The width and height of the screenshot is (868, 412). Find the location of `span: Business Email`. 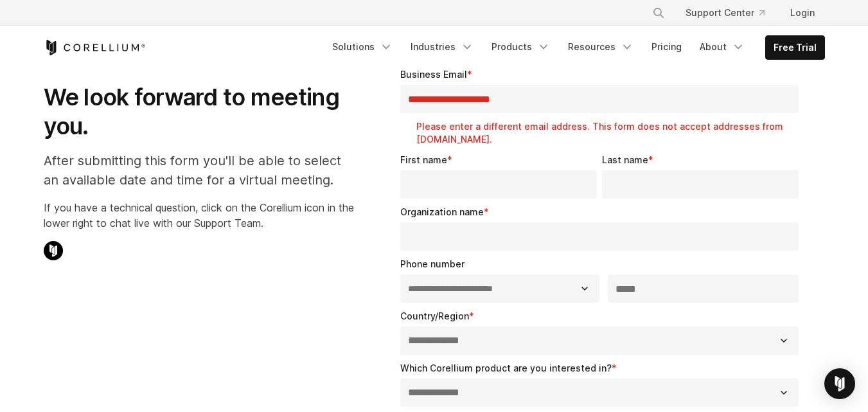

span: Business Email is located at coordinates (434, 74).